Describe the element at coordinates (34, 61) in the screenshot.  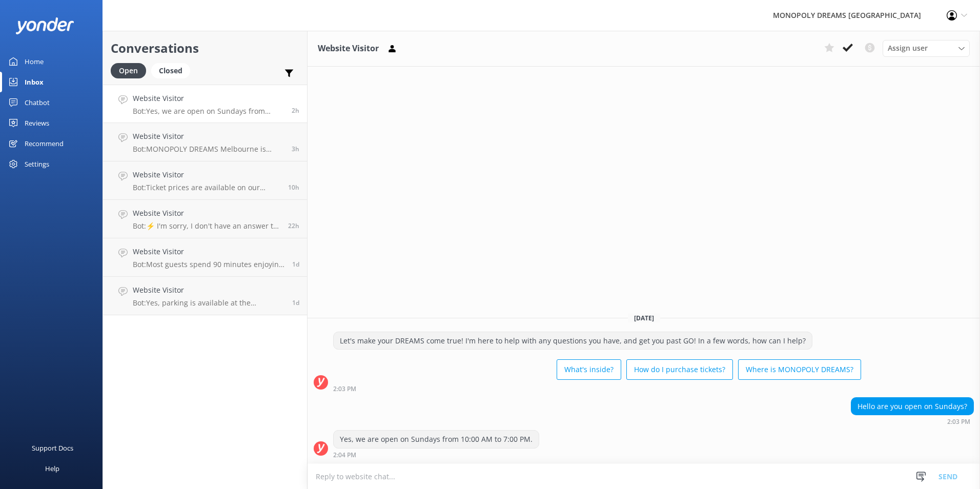
I see `div: Home` at that location.